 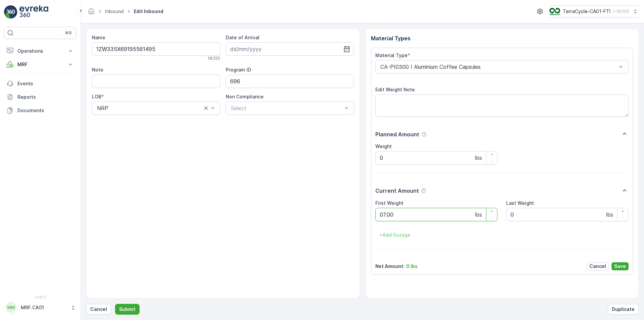 What do you see at coordinates (555, 11) in the screenshot?
I see `img: TC_BVHiTW6.png` at bounding box center [555, 11].